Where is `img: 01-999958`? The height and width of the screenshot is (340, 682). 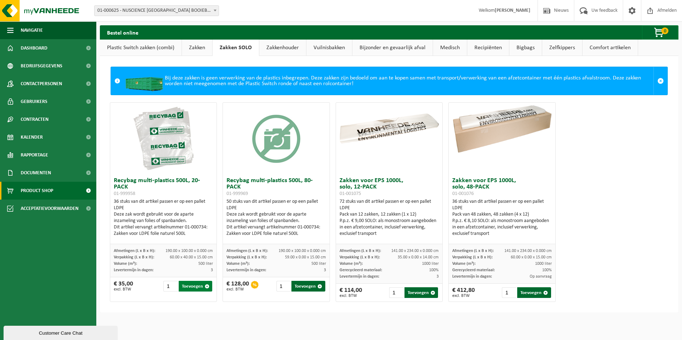 img: 01-999958 is located at coordinates (163, 138).